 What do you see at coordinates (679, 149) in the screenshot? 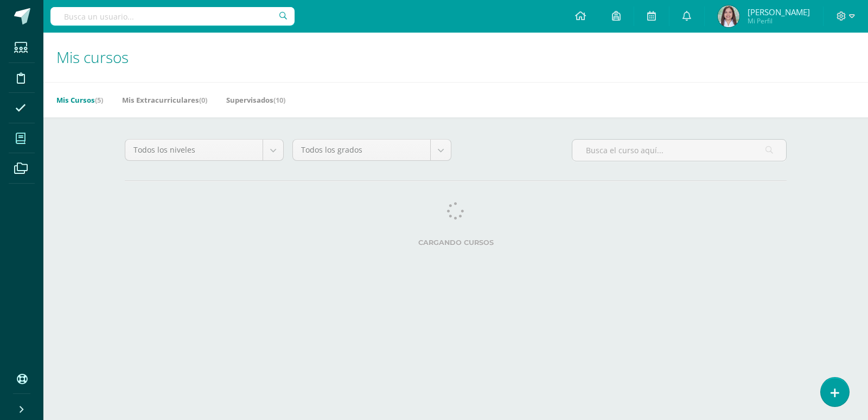
I see `input: Busca el curso aquí...` at bounding box center [679, 149].